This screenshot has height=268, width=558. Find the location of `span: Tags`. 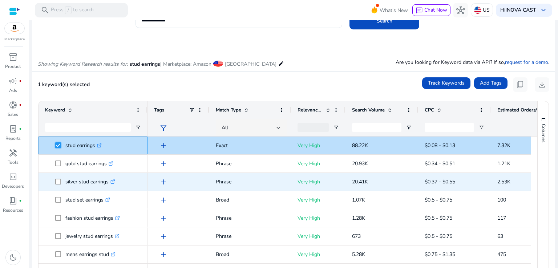

span: Tags is located at coordinates (159, 110).